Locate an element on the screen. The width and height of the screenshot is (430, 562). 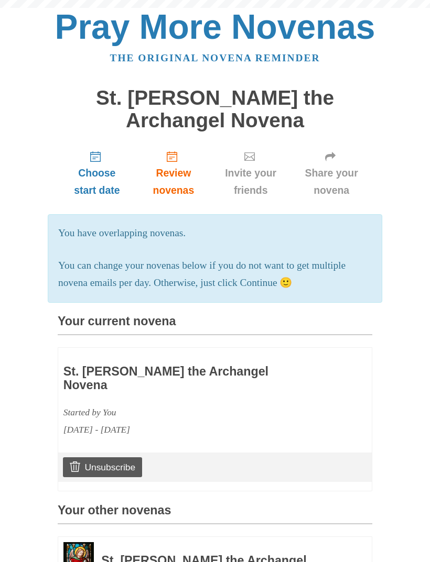
p: You have overlapping novenas. is located at coordinates (215, 233).